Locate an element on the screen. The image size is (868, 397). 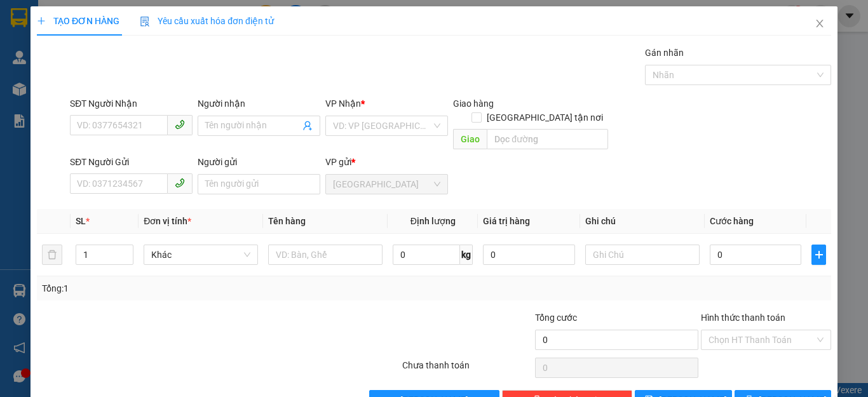
div: SĐT Người Gửi is located at coordinates (131, 162).